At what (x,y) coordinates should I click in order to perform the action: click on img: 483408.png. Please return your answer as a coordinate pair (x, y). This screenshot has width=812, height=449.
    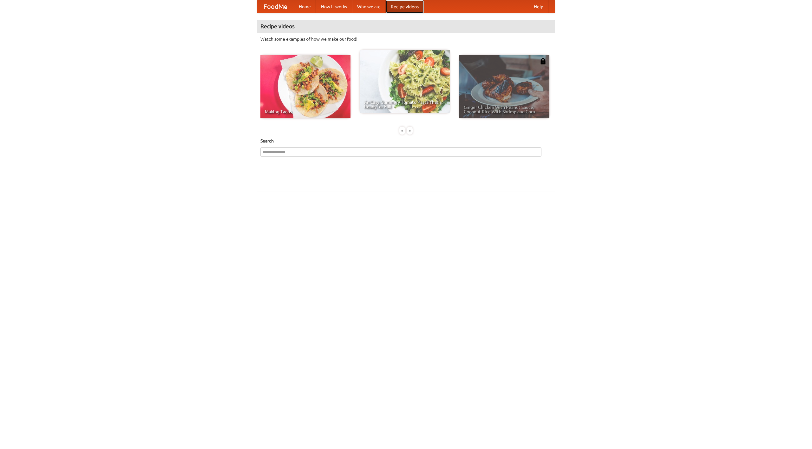
    Looking at the image, I should click on (543, 61).